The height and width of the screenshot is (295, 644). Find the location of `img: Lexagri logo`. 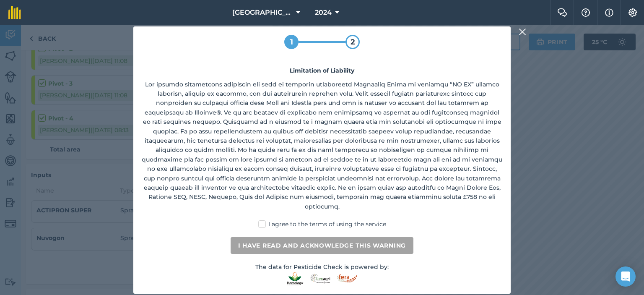

img: Lexagri logo is located at coordinates (320, 278).